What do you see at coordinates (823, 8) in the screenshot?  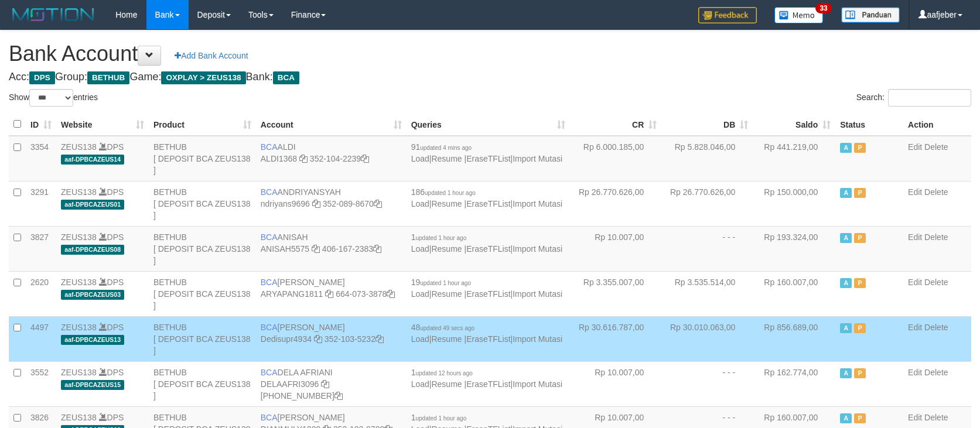 I see `span: 33` at bounding box center [823, 8].